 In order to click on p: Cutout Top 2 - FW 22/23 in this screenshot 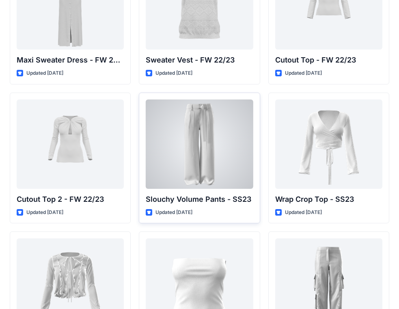, I will do `click(70, 199)`.